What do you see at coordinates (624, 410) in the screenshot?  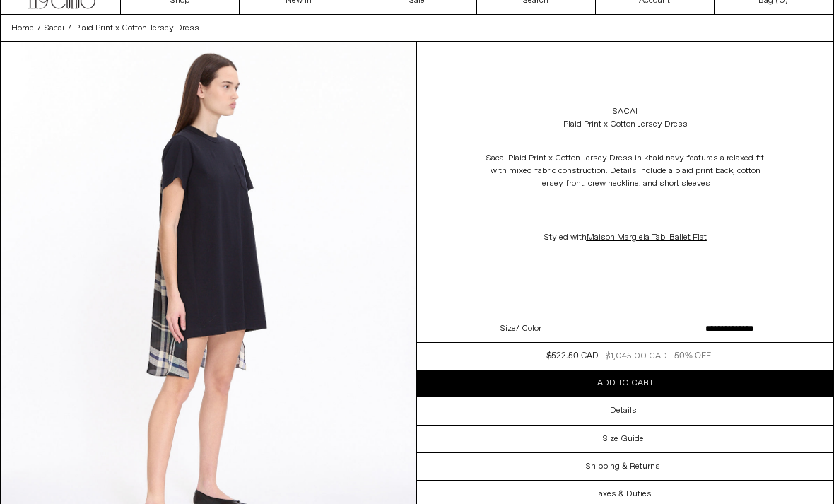 I see `h3: Details` at bounding box center [624, 410].